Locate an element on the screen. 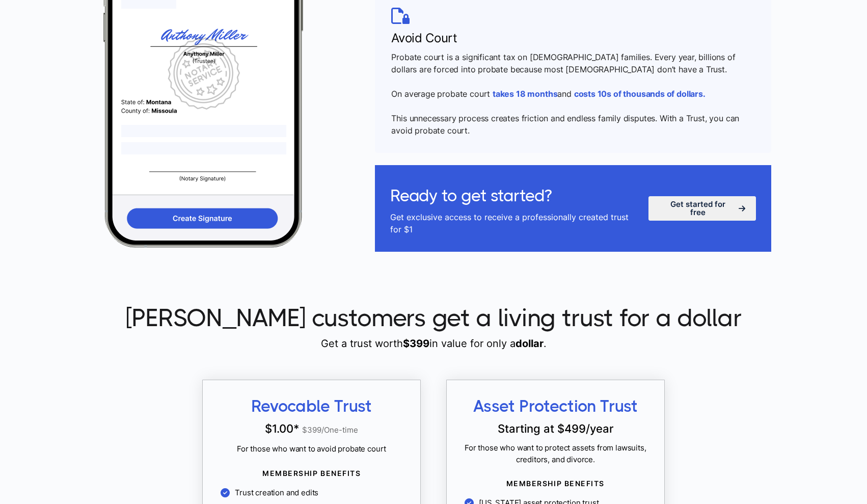 The image size is (867, 504). p: Starting at $ 499 /year is located at coordinates (555, 428).